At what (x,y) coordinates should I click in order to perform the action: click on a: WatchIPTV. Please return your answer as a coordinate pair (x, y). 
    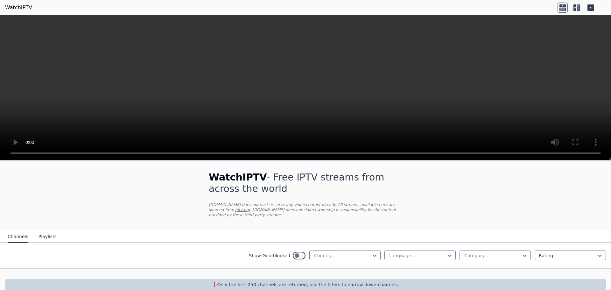
    Looking at the image, I should click on (18, 8).